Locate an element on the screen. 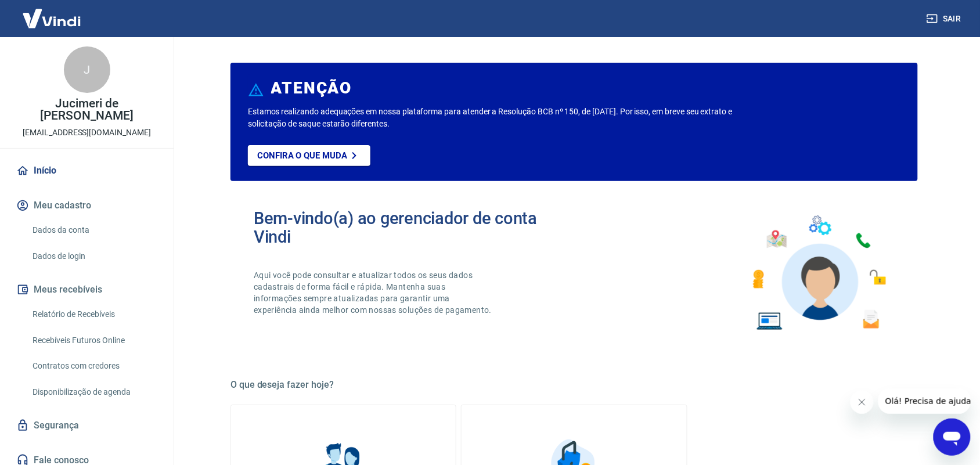 Image resolution: width=980 pixels, height=465 pixels. h6: ATENÇÃO is located at coordinates (311, 88).